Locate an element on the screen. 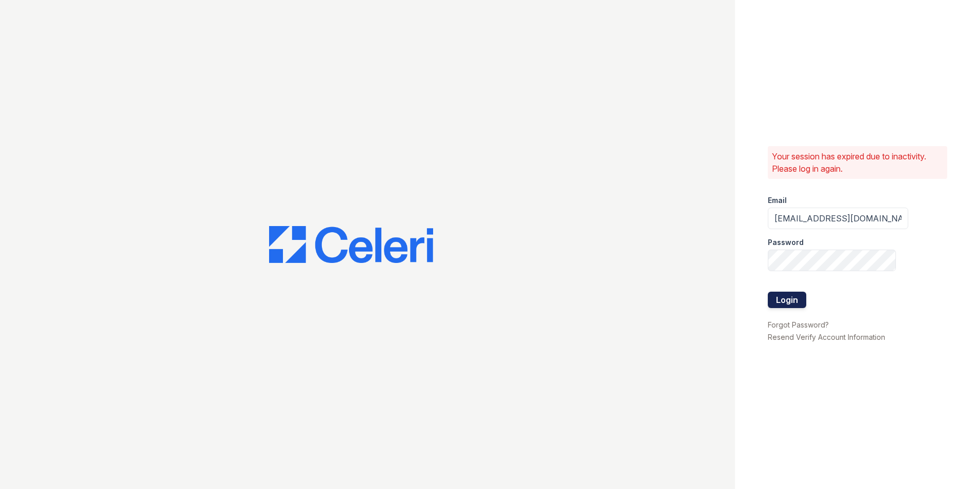  button: Login is located at coordinates (787, 300).